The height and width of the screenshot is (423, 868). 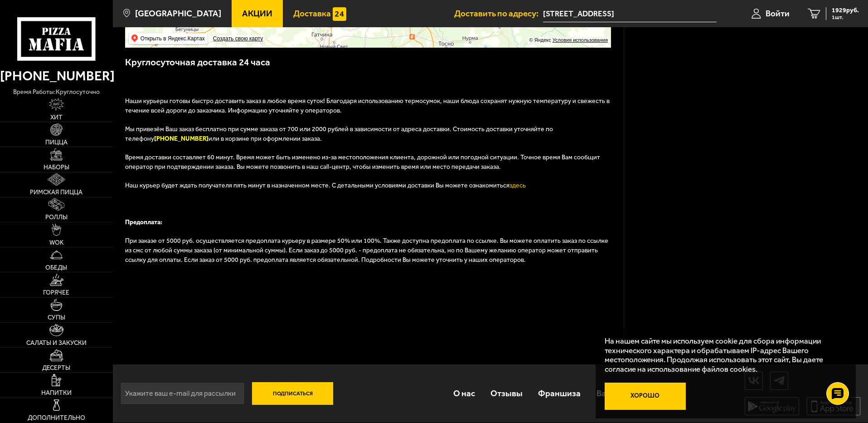 What do you see at coordinates (339, 14) in the screenshot?
I see `img: 15daf4d41897b9f0e9f617042186c801.svg` at bounding box center [339, 14].